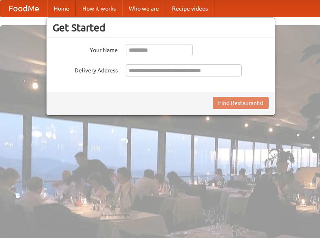 The height and width of the screenshot is (238, 320). Describe the element at coordinates (99, 9) in the screenshot. I see `a: How it works` at that location.